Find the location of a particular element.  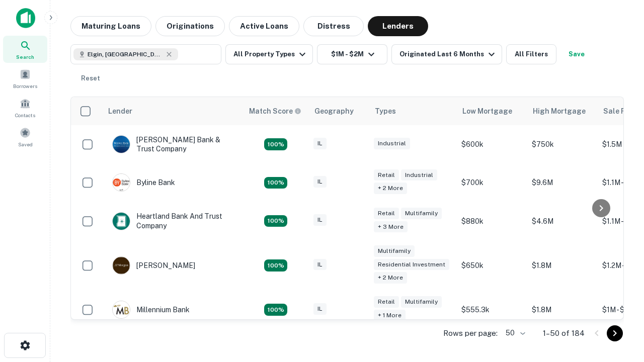

th: Capitalize uses an advanced AI algorithm to match your search with the best lender. The match sco... is located at coordinates (276, 111).